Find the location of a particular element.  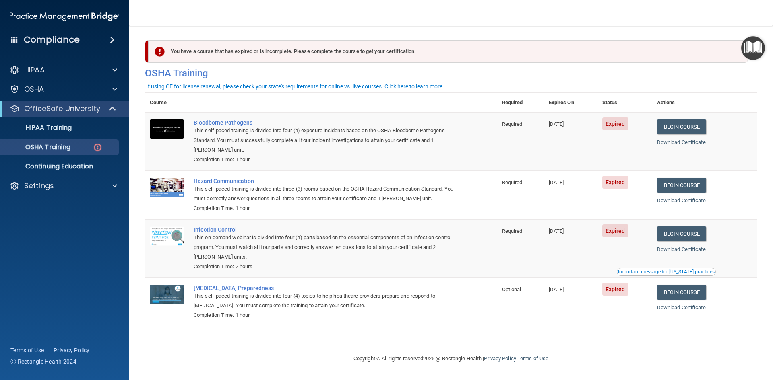

button: Open Resource Center is located at coordinates (752, 48).